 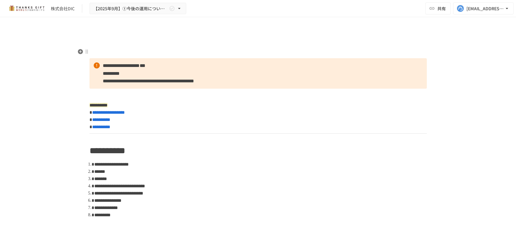 I want to click on span: 共有, so click(x=442, y=8).